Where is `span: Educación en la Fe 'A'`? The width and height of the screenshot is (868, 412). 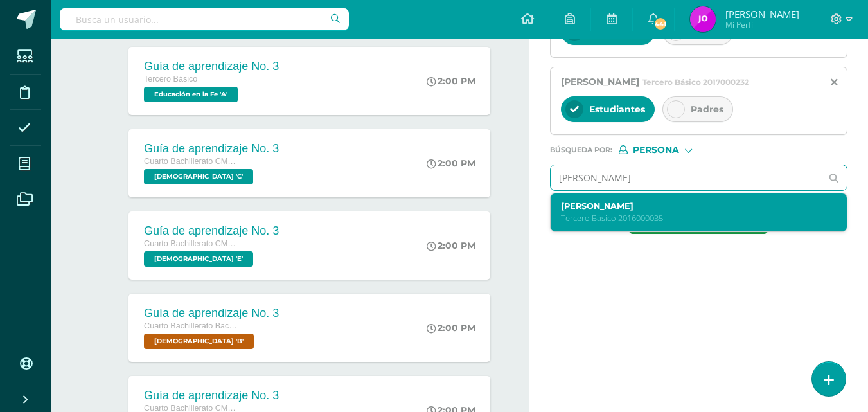 span: Educación en la Fe 'A' is located at coordinates (190, 94).